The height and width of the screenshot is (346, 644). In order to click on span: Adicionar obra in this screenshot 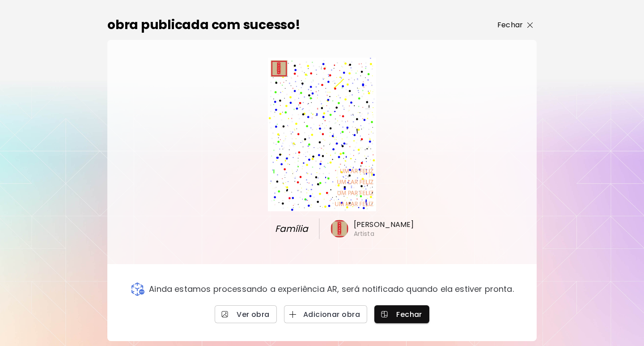, I will do `click(326, 315)`.